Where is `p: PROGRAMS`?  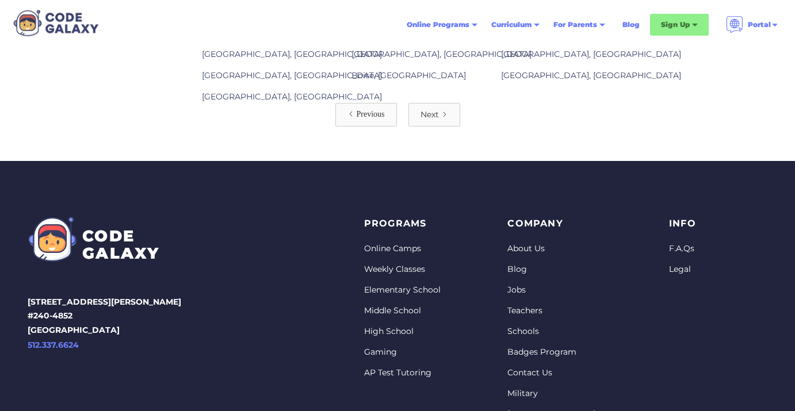 p: PROGRAMS is located at coordinates (402, 224).